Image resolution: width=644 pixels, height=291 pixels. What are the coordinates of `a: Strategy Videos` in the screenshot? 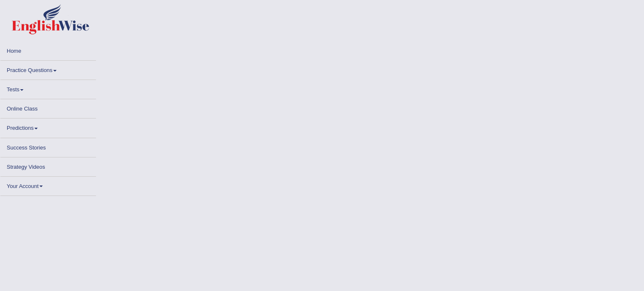 It's located at (48, 165).